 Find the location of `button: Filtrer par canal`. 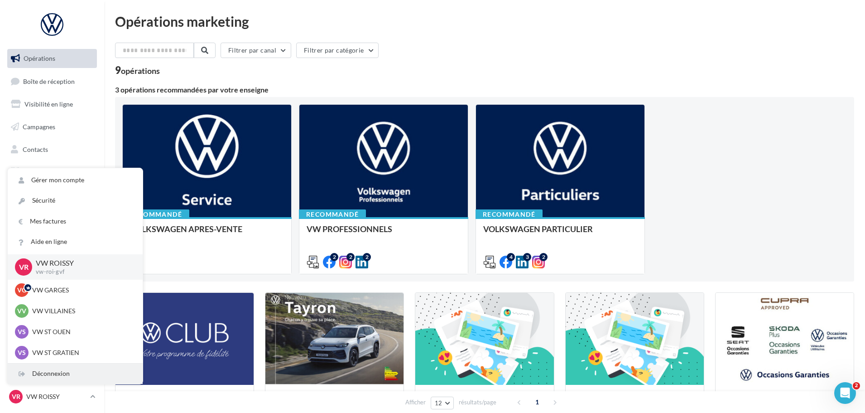

button: Filtrer par canal is located at coordinates (256, 50).